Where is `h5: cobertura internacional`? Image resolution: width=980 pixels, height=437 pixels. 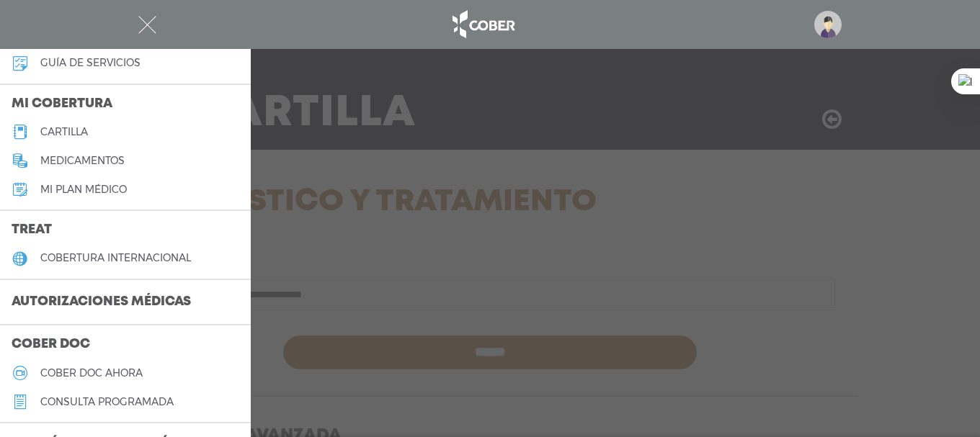 h5: cobertura internacional is located at coordinates (115, 257).